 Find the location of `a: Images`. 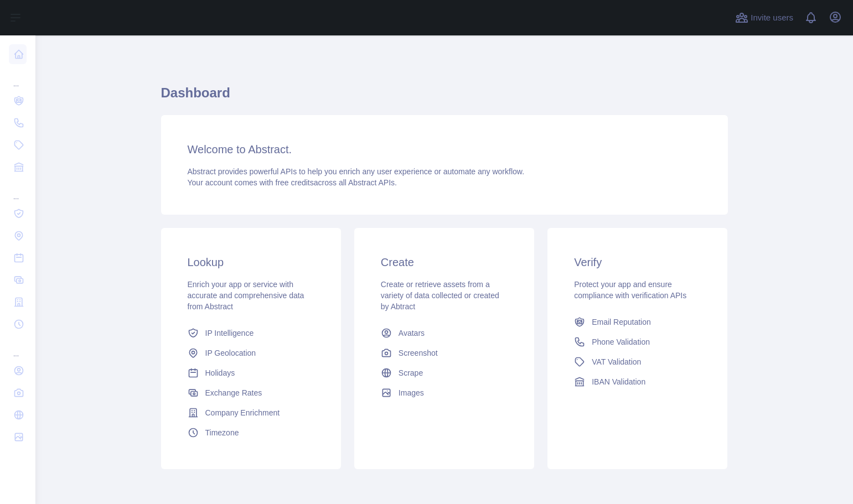

a: Images is located at coordinates (444, 393).